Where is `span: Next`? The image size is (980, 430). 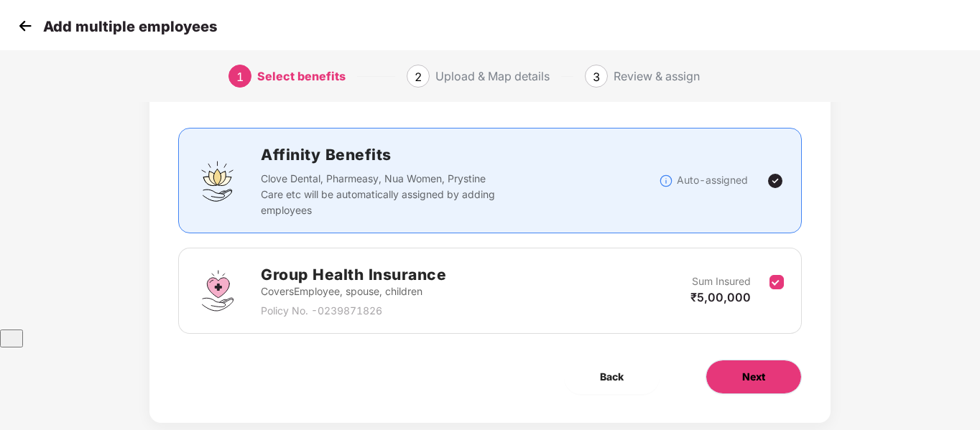
span: Next is located at coordinates (754, 377).